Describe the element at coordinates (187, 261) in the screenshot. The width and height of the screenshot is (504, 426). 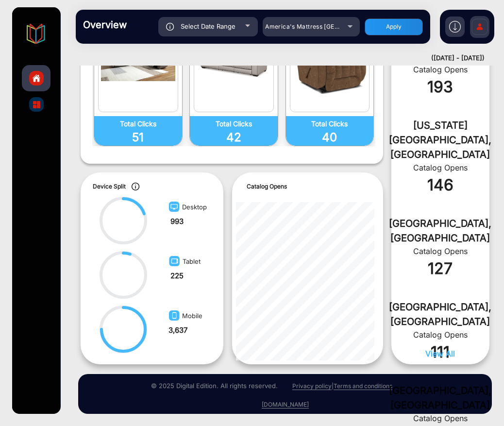
I see `div: Tablet` at that location.